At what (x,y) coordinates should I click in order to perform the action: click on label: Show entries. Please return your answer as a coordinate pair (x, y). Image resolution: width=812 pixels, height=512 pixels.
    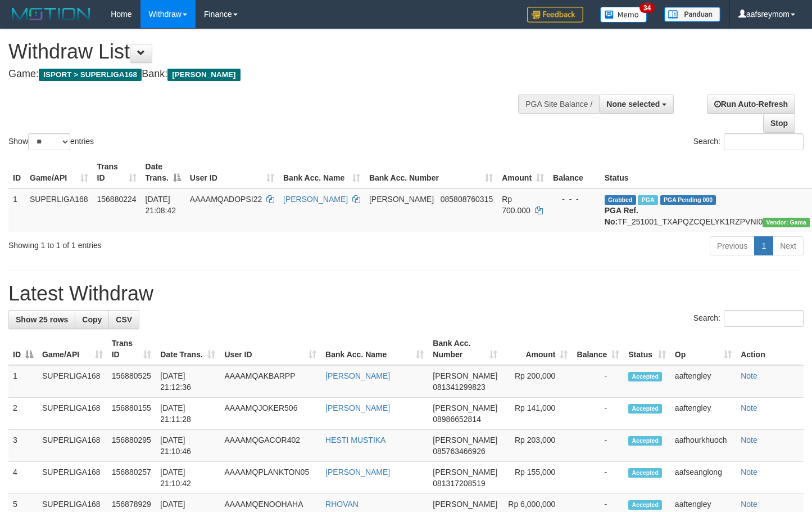
    Looking at the image, I should click on (51, 142).